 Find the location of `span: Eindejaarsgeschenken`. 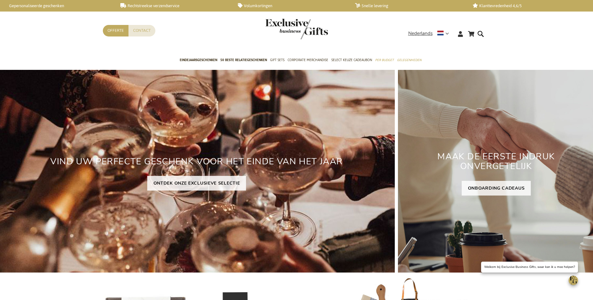

span: Eindejaarsgeschenken is located at coordinates (198, 60).